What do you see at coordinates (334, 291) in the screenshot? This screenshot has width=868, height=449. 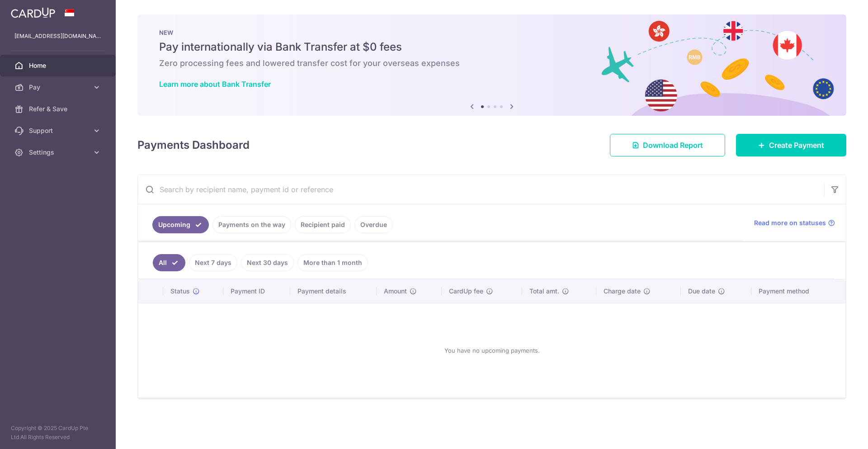 I see `th: Payment details` at bounding box center [334, 291].